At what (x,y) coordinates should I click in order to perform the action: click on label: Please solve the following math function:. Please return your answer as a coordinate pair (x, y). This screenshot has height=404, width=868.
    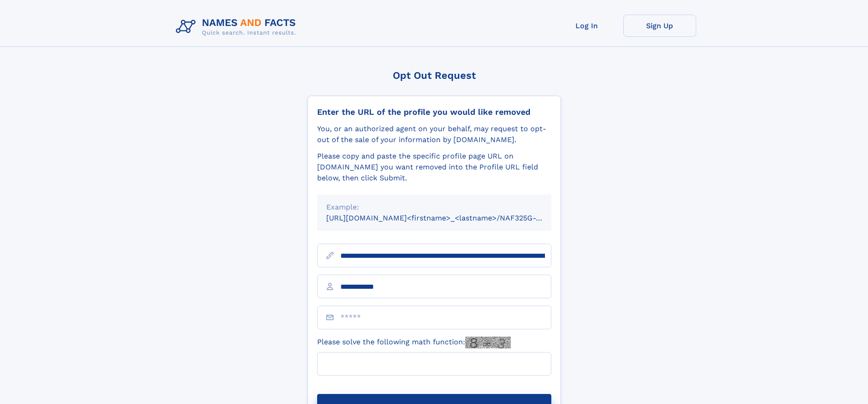
    Looking at the image, I should click on (414, 343).